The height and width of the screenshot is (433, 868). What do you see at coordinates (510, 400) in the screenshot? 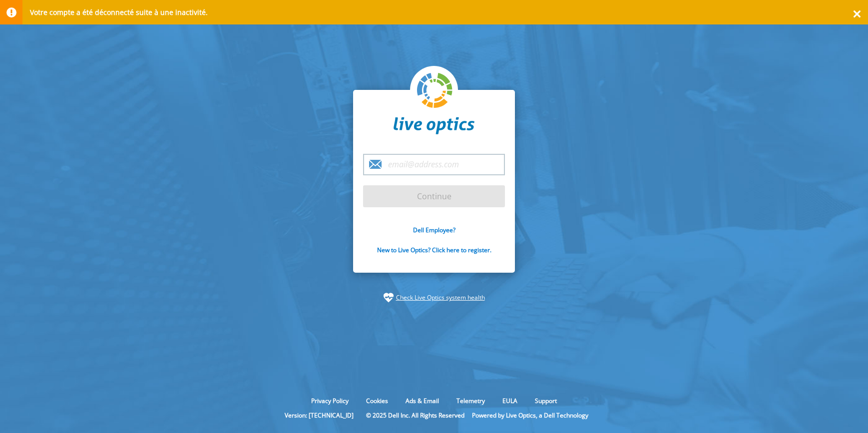
I see `a: EULA` at bounding box center [510, 400].